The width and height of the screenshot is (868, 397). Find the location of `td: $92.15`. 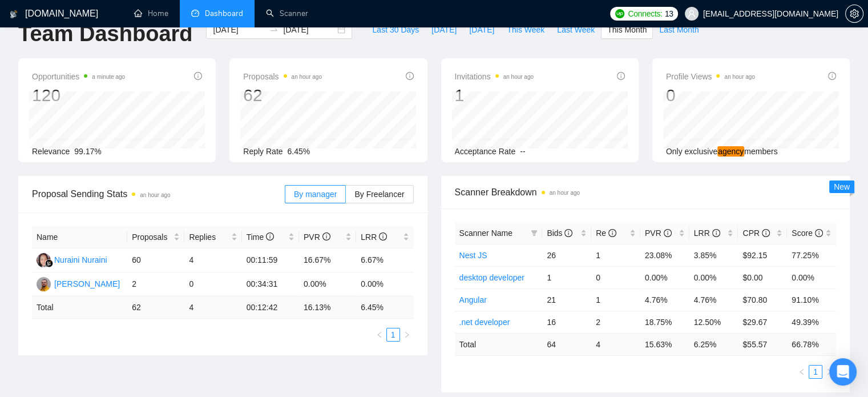

td: $92.15 is located at coordinates (763, 255).